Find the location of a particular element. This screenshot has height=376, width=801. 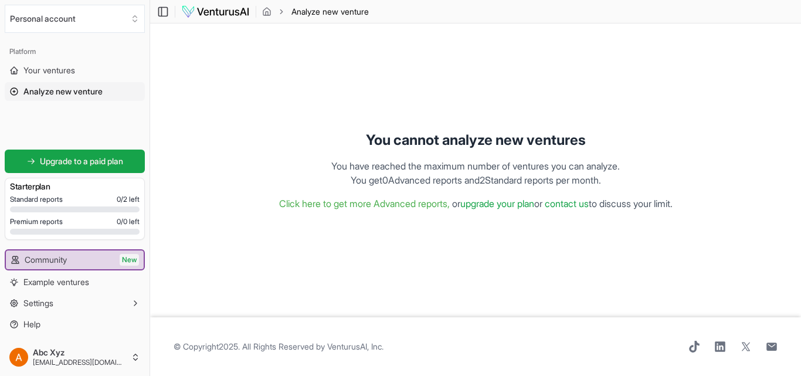

span: Your ventures is located at coordinates (49, 70).